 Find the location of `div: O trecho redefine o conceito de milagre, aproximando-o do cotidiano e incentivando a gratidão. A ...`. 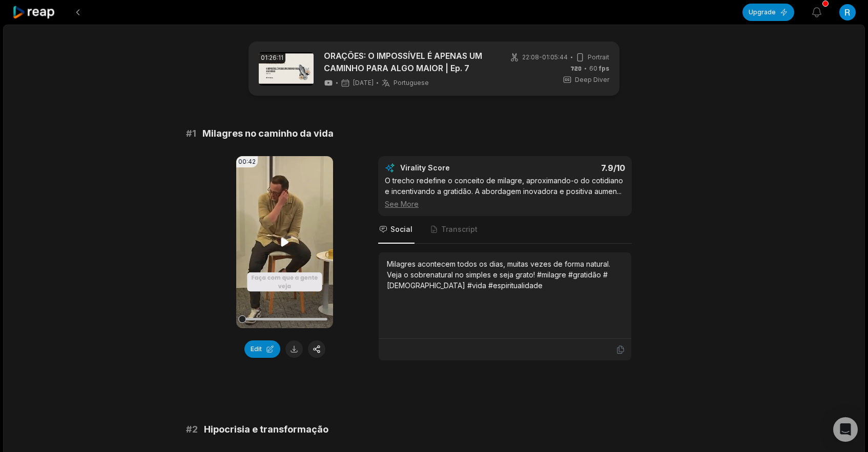

div: O trecho redefine o conceito de milagre, aproximando-o do cotidiano e incentivando a gratidão. A ... is located at coordinates (504, 192).